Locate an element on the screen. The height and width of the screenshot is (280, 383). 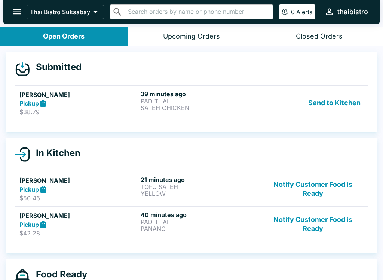
button: thaibistro is located at coordinates (346, 12).